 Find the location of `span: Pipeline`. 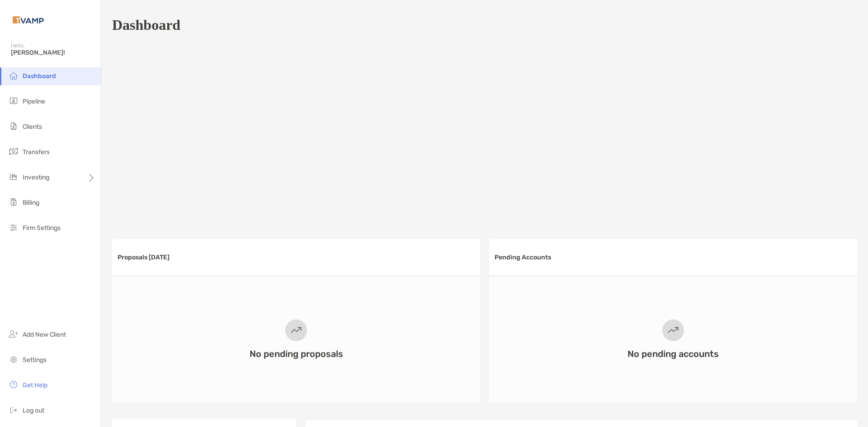

span: Pipeline is located at coordinates (34, 102).